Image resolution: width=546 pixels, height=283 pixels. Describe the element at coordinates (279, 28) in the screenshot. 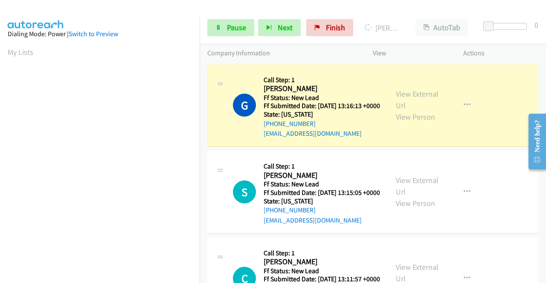

I see `button: Next` at that location.